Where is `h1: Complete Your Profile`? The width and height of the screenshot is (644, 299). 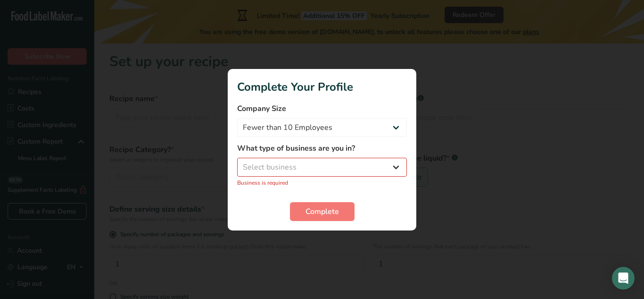 h1: Complete Your Profile is located at coordinates (322, 87).